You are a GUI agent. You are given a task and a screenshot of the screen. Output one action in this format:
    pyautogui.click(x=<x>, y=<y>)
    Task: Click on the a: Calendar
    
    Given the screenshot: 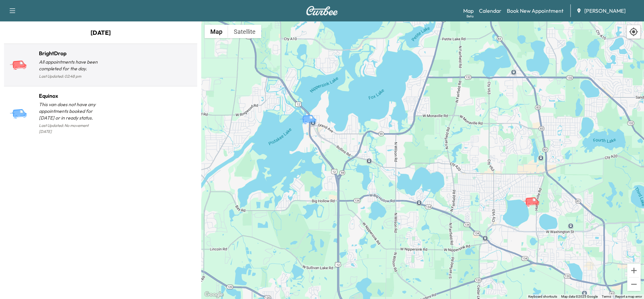 What is the action you would take?
    pyautogui.click(x=490, y=10)
    